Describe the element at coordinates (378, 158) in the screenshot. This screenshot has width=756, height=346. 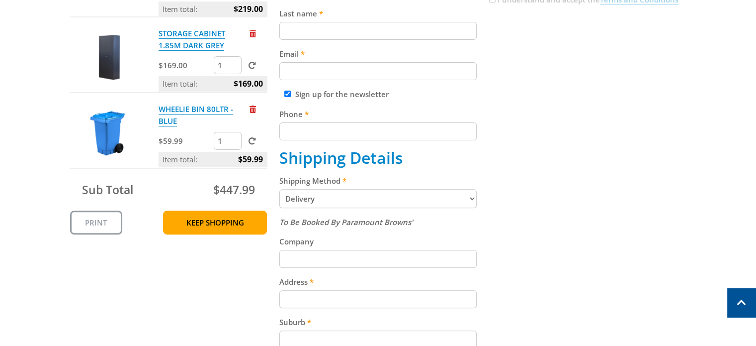
I see `h2: Shipping Details` at that location.